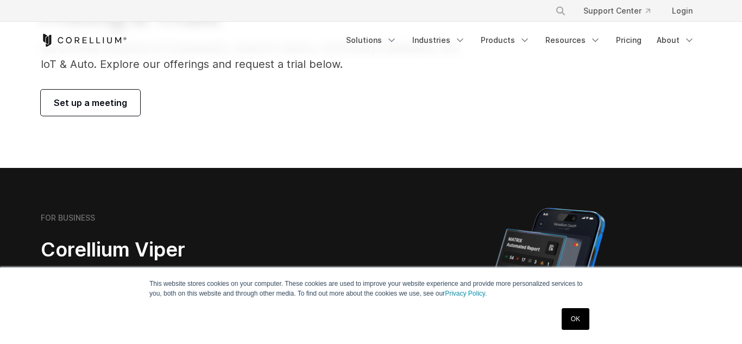  I want to click on a: Industries, so click(439, 40).